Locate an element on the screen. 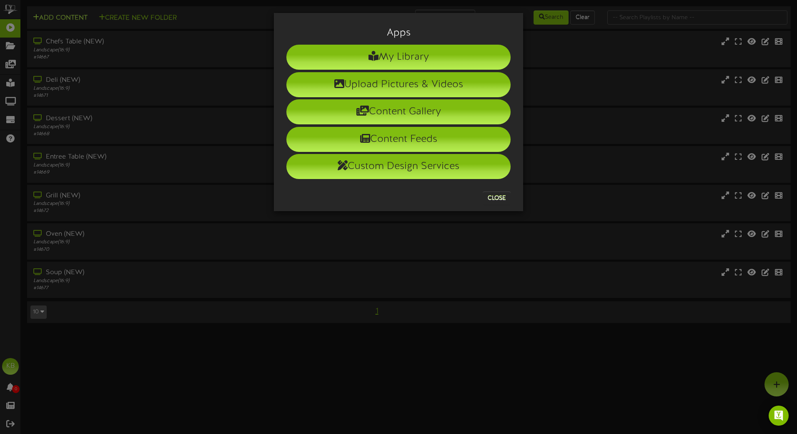 This screenshot has width=797, height=434. li: My Library is located at coordinates (399, 57).